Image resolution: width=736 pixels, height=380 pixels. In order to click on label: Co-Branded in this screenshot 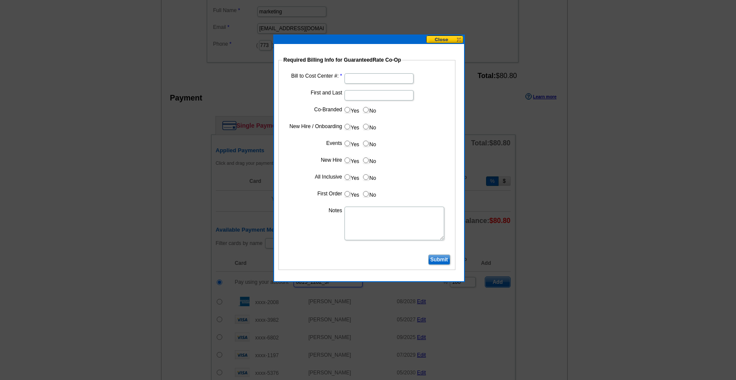, I will do `click(313, 110)`.